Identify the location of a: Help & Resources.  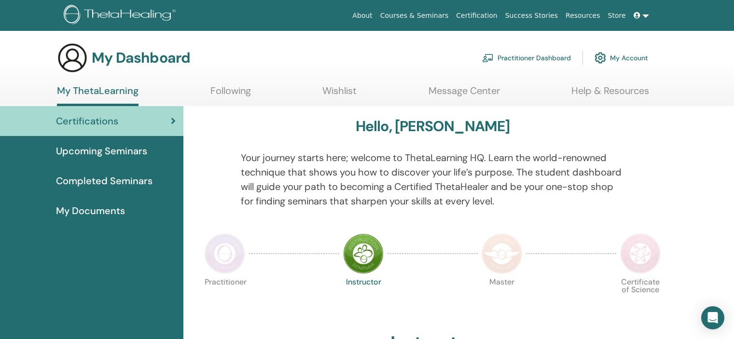
(610, 94).